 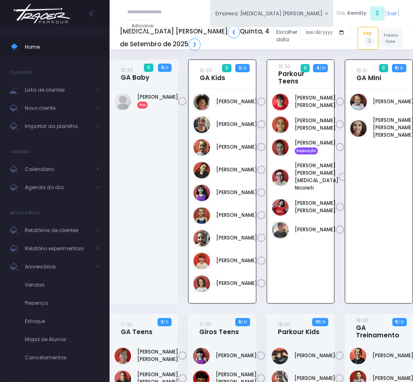 What do you see at coordinates (202, 125) in the screenshot?
I see `img: Heloisa Frederico Mota` at bounding box center [202, 125].